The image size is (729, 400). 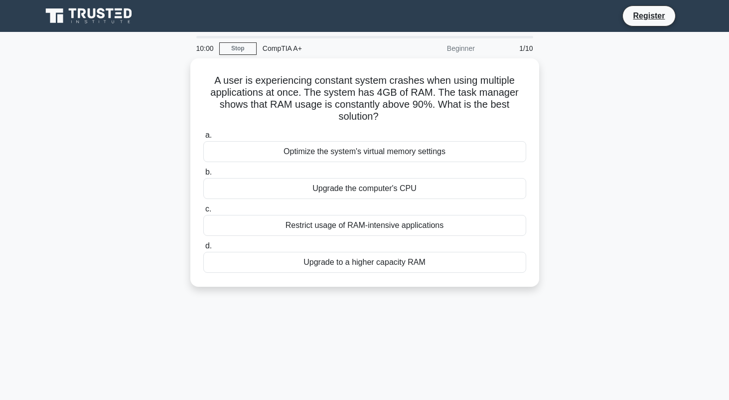 What do you see at coordinates (365, 99) in the screenshot?
I see `h5: A user is experiencing constant system crashes when using multiple applications at once. The syst...` at bounding box center [365, 99].